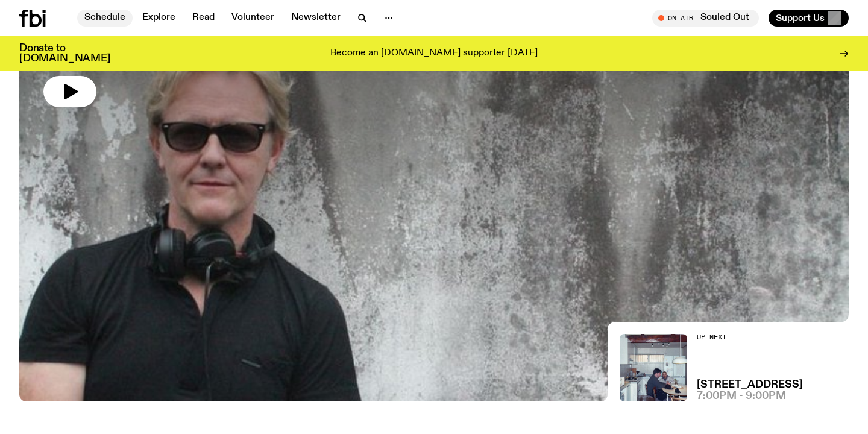 The width and height of the screenshot is (868, 434). I want to click on a: Volunteer, so click(252, 18).